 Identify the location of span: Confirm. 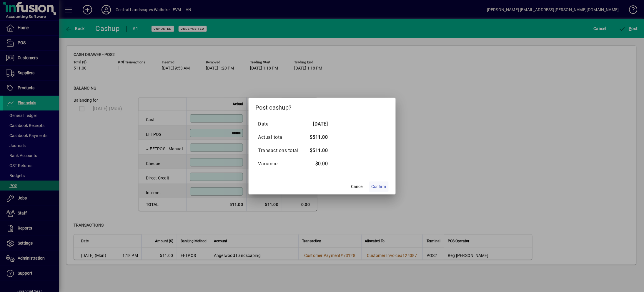
(379, 186).